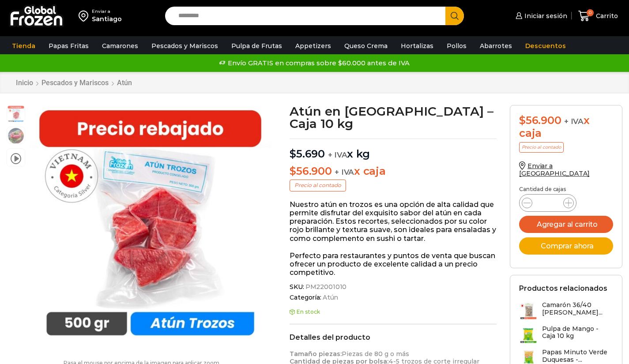 The image size is (629, 364). What do you see at coordinates (393, 222) in the screenshot?
I see `p: Nuestro atún en trozos es una opción de alta calidad que permite disfrutar del exquisito sabor de...` at bounding box center [393, 222].